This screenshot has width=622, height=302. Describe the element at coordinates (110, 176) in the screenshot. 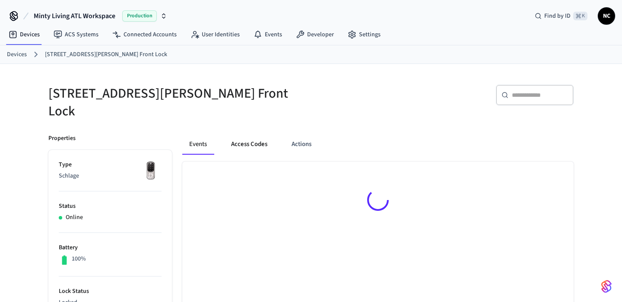

I see `p: Schlage` at that location.